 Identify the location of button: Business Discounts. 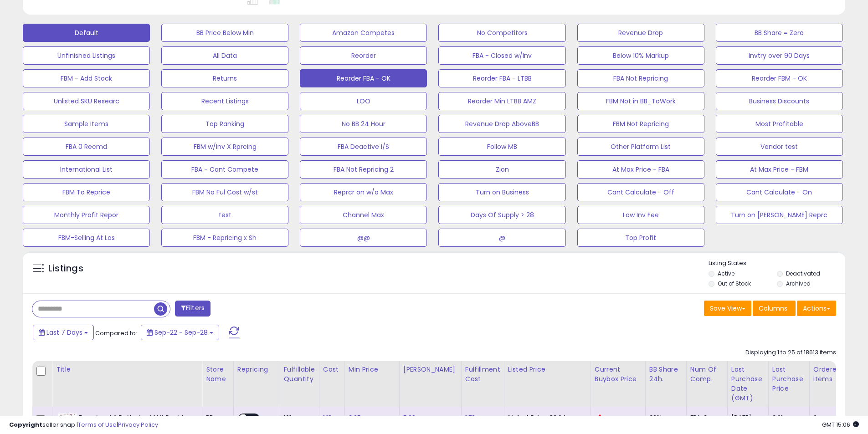
(779, 101).